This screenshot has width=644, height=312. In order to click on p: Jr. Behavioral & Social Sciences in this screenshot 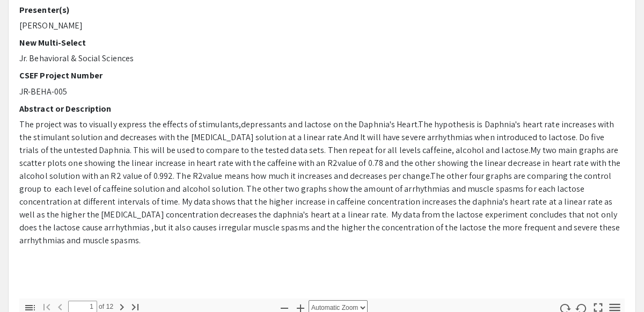, I will do `click(322, 59)`.